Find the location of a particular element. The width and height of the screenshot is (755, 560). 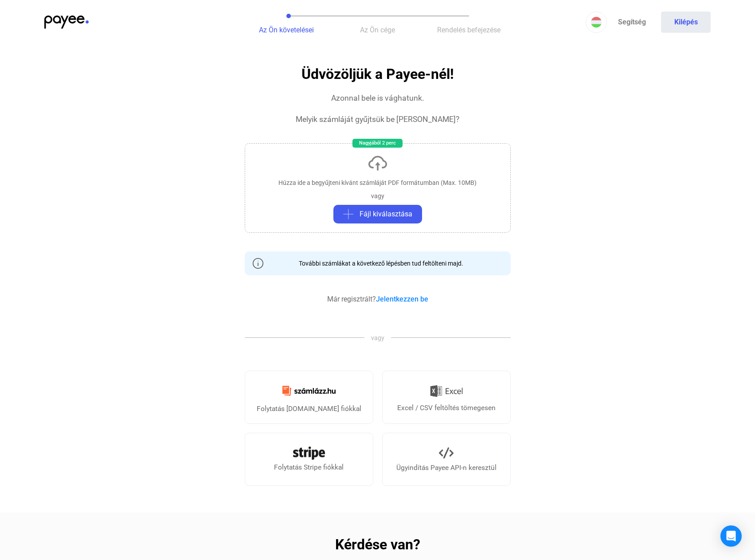

h2: Kérdése van? is located at coordinates (378, 545).